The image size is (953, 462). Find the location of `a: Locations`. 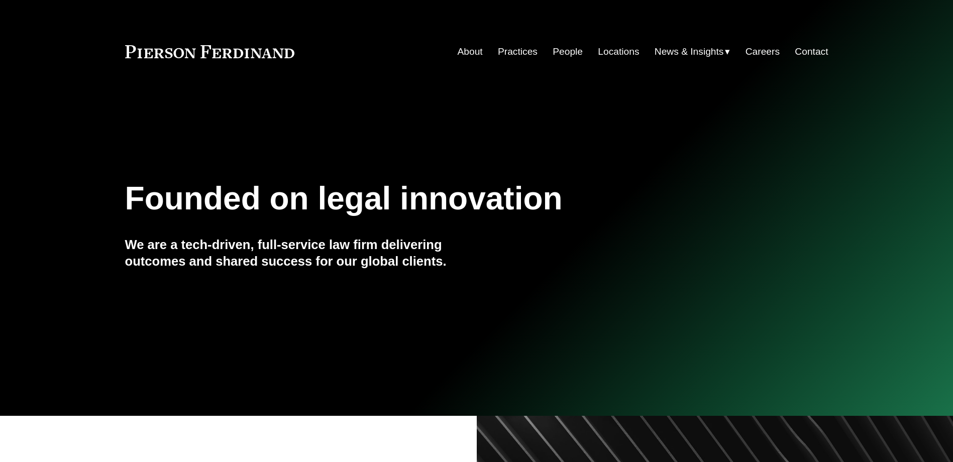

a: Locations is located at coordinates (618, 52).